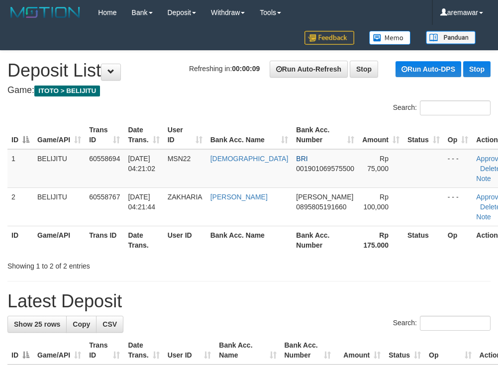 This screenshot has height=365, width=498. What do you see at coordinates (329, 38) in the screenshot?
I see `img: Feedback.jpg` at bounding box center [329, 38].